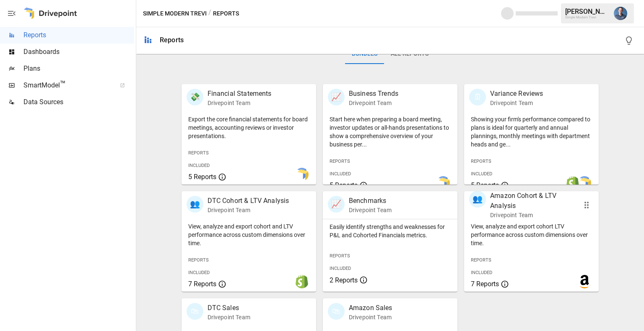 The width and height of the screenshot is (644, 331). Describe the element at coordinates (79, 102) in the screenshot. I see `span: Data Sources` at that location.